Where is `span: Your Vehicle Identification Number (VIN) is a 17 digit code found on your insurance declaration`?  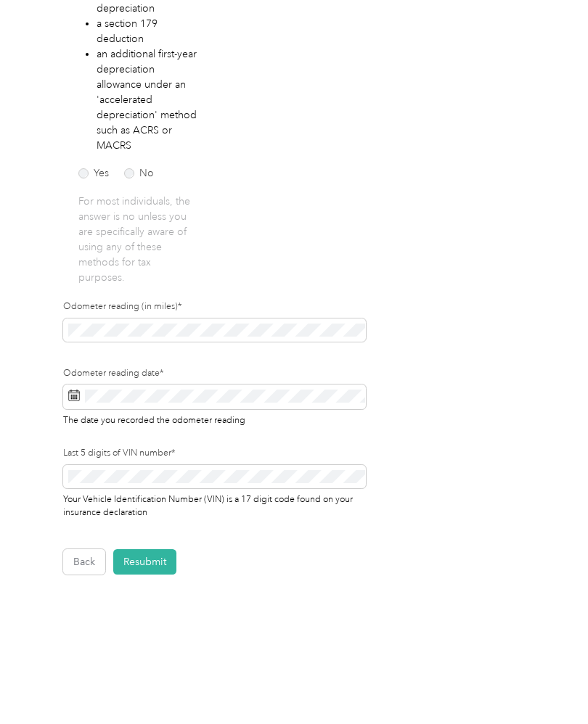 span: Your Vehicle Identification Number (VIN) is a 17 digit code found on your insurance declaration is located at coordinates (208, 505).